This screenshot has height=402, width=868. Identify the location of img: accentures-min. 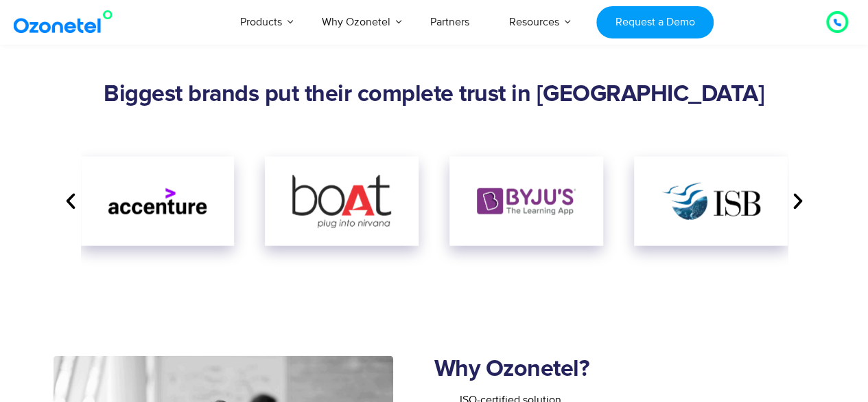
(158, 201).